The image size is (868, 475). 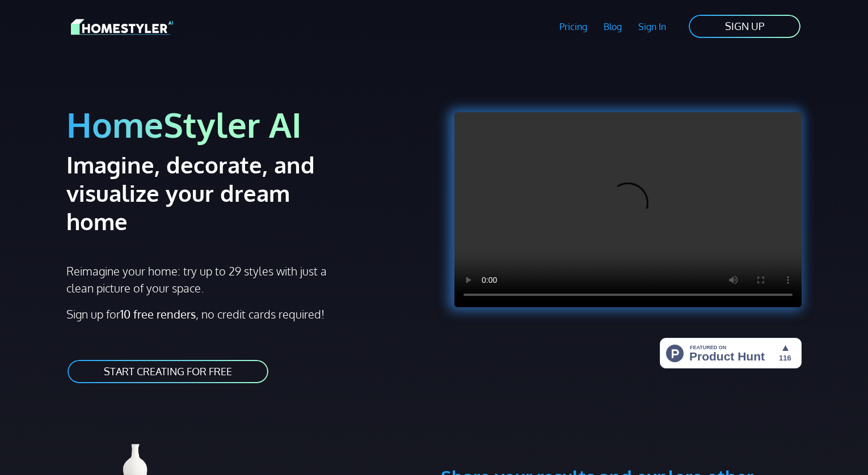 I want to click on strong: 10 free renders, so click(x=157, y=314).